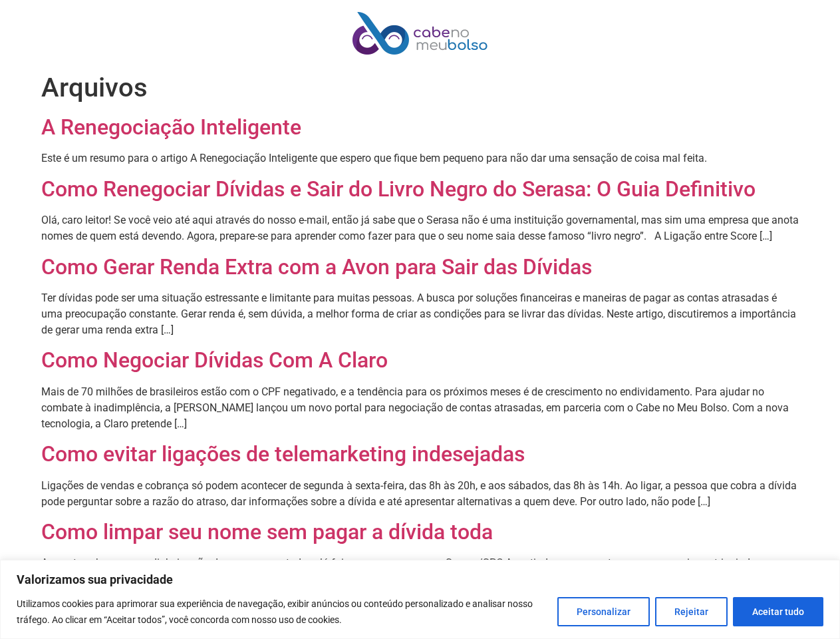 Image resolution: width=840 pixels, height=639 pixels. Describe the element at coordinates (421, 314) in the screenshot. I see `p: Ter dívidas pode ser uma situação estressante e limitante para muitas pessoas. A busca por soluçõ...` at that location.